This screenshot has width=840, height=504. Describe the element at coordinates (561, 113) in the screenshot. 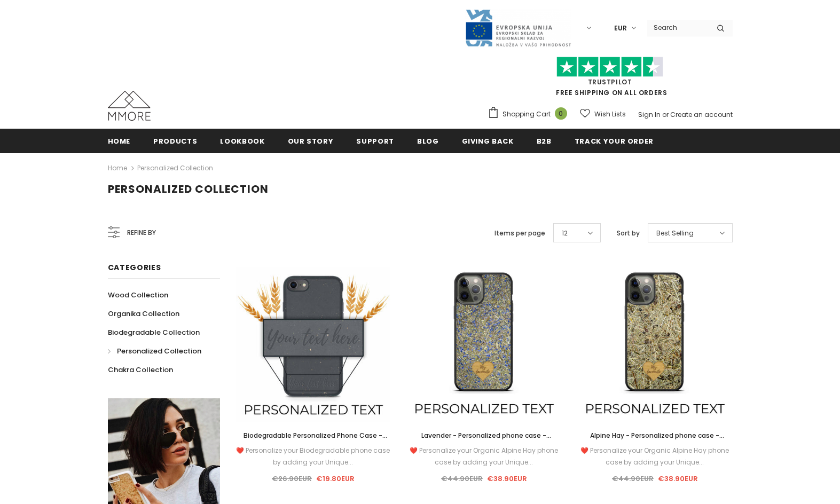

I see `span: 0` at that location.